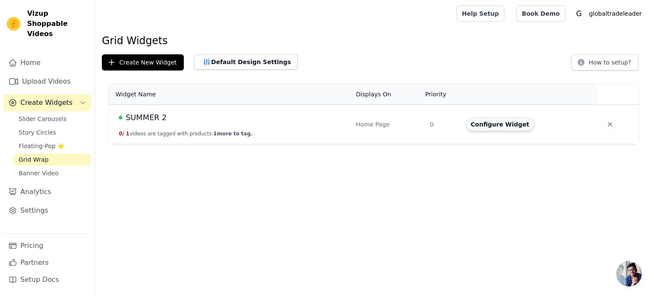 The image size is (652, 295). I want to click on span: Grid Wrap, so click(34, 160).